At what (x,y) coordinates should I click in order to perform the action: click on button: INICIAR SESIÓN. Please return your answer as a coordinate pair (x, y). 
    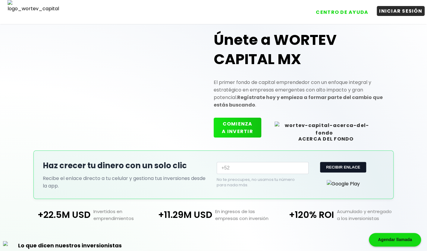
    Looking at the image, I should click on (400, 11).